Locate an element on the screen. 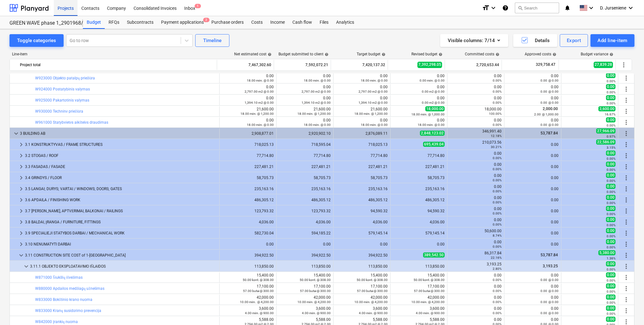 The width and height of the screenshot is (644, 325). div: Income is located at coordinates (278, 22).